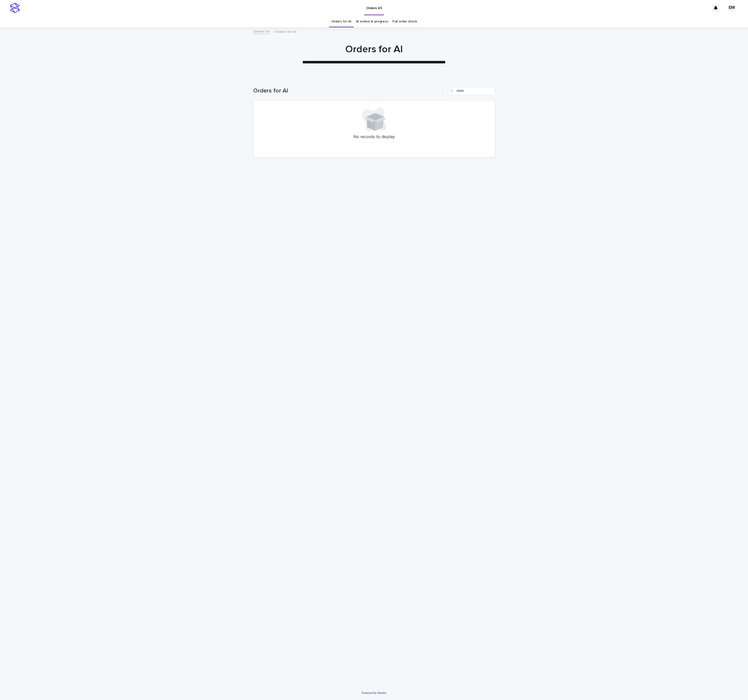  I want to click on a: Powered By Stacker, so click(374, 692).